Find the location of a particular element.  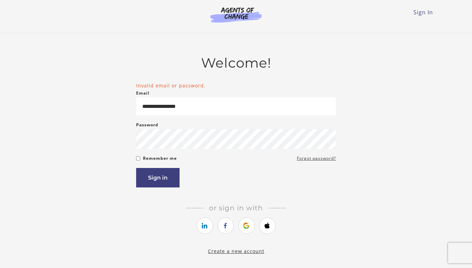

a: Sign In is located at coordinates (423, 12).